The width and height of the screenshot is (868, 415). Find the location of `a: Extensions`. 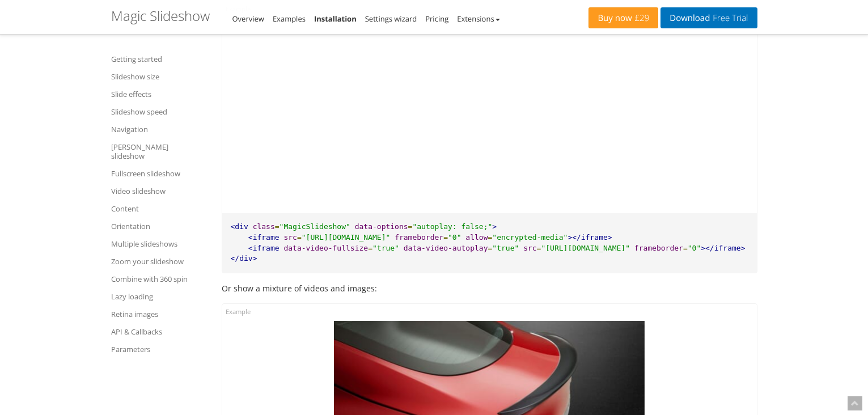

a: Extensions is located at coordinates (478, 19).